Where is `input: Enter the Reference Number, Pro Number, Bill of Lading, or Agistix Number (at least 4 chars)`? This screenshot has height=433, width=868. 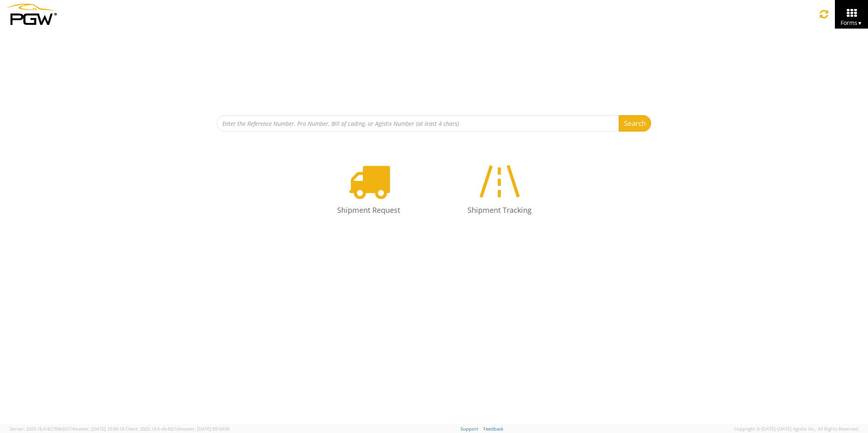
input: Enter the Reference Number, Pro Number, Bill of Lading, or Agistix Number (at least 4 chars) is located at coordinates (418, 124).